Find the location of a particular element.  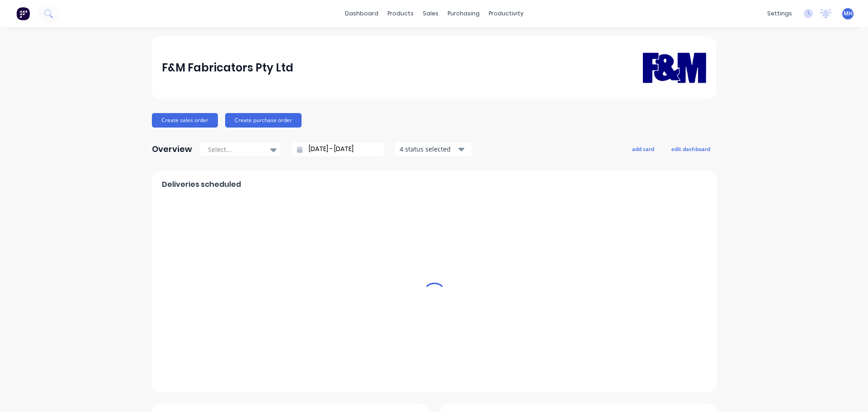

div: F&M Fabricators Pty Ltd is located at coordinates (228, 68).